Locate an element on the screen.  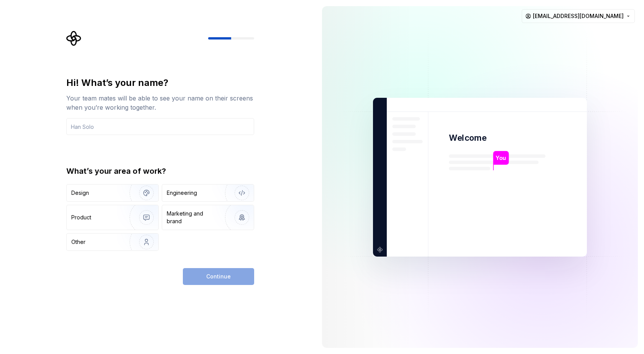
div: Engineering is located at coordinates (182, 193).